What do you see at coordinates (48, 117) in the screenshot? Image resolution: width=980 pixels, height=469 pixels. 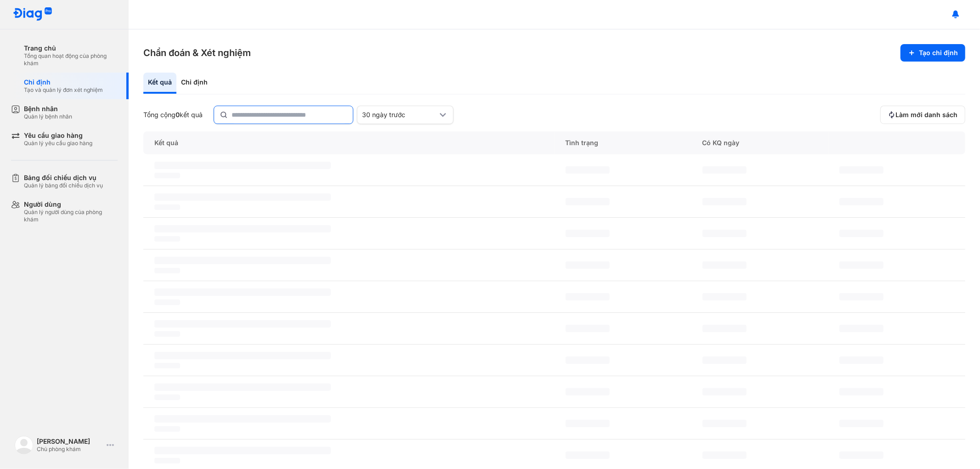 I see `div: Quản lý bệnh nhân` at bounding box center [48, 117].